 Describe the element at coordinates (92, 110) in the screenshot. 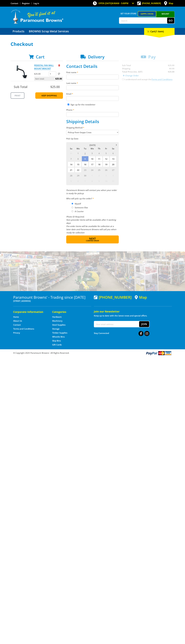

I see `label: Phone` at that location.